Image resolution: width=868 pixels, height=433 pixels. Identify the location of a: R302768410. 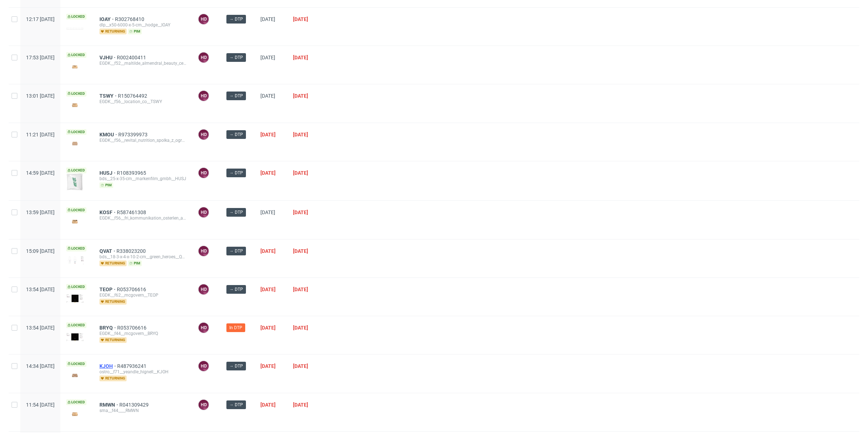
(130, 19).